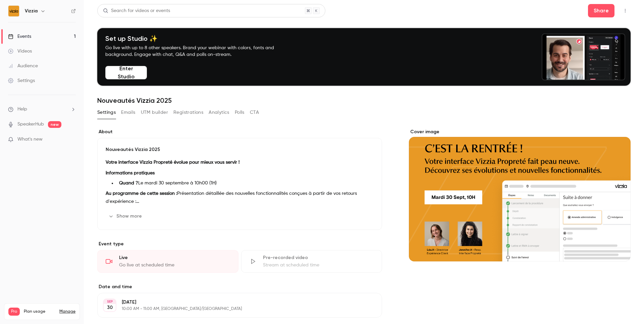 This screenshot has width=644, height=324. What do you see at coordinates (23, 66) in the screenshot?
I see `div: Audience` at bounding box center [23, 66].